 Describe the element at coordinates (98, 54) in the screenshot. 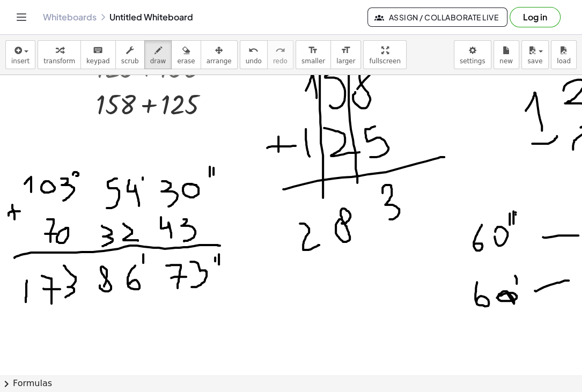

I see `button: keyboardkeypad` at that location.